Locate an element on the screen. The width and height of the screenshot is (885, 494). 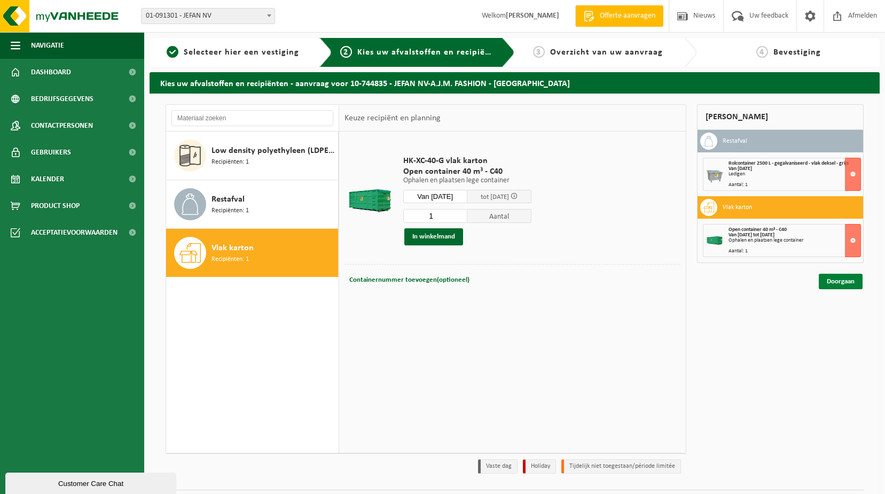
p: Ophalen en plaatsen lege container is located at coordinates (467, 181).